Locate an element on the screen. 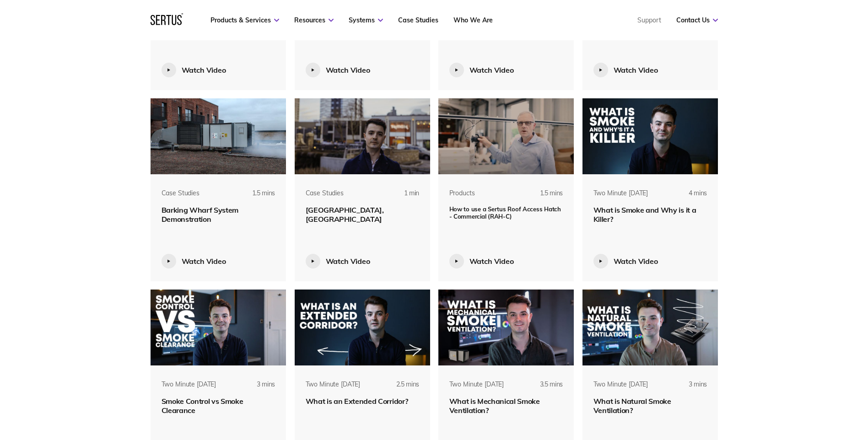 This screenshot has width=868, height=440. a: Resources is located at coordinates (314, 20).